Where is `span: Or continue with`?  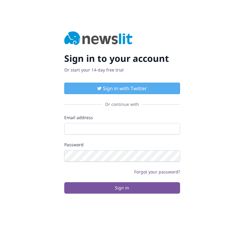 span: Or continue with is located at coordinates (122, 104).